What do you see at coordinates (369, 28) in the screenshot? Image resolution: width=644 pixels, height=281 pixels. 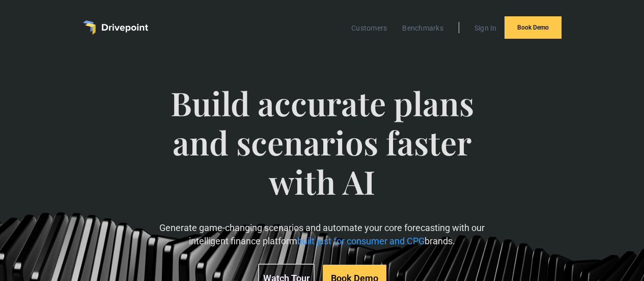 I see `a: Customers` at bounding box center [369, 28].